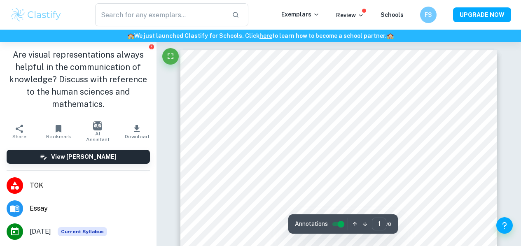 The image size is (521, 246). Describe the element at coordinates (59, 137) in the screenshot. I see `span: Bookmark` at that location.